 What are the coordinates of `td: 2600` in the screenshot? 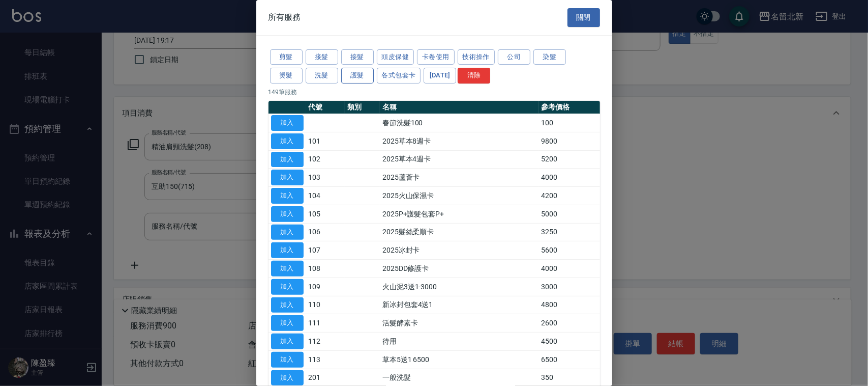 It's located at (569, 323).